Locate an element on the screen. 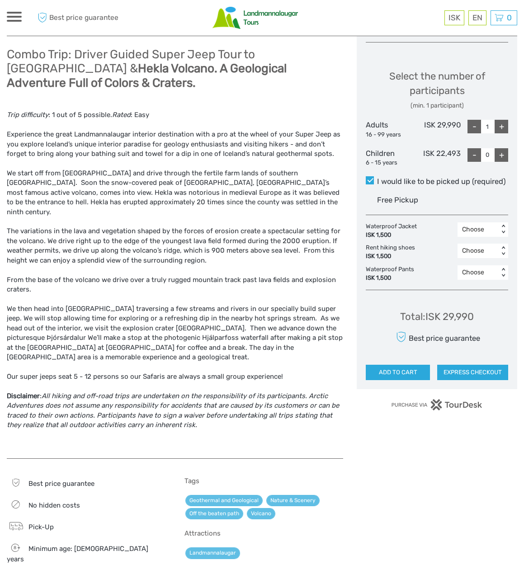  div: ISK 29,990 is located at coordinates (437, 129).